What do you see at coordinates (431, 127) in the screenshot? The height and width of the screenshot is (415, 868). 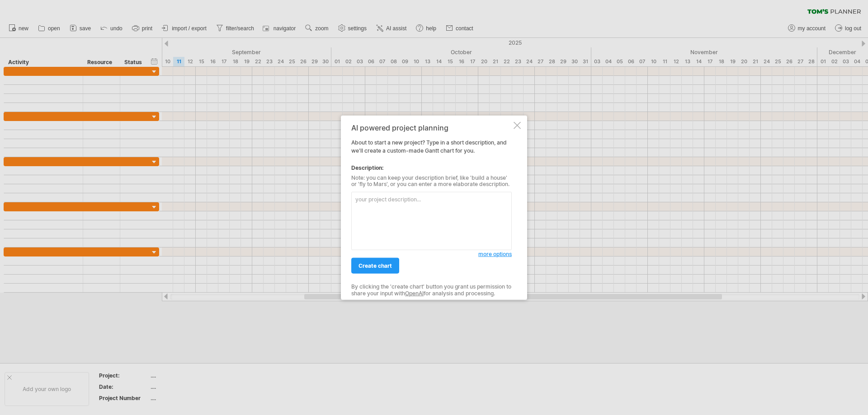 I see `div: AI powered project planning` at bounding box center [431, 127].